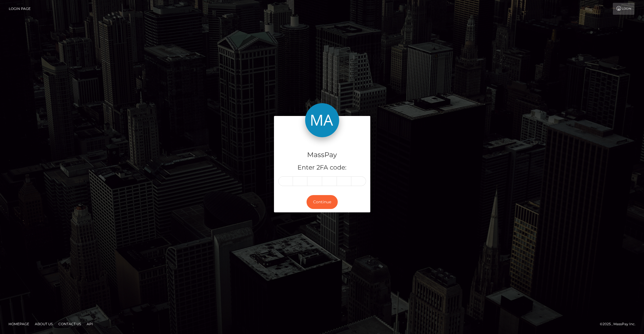 The height and width of the screenshot is (334, 644). What do you see at coordinates (623, 9) in the screenshot?
I see `a: Login` at bounding box center [623, 9].